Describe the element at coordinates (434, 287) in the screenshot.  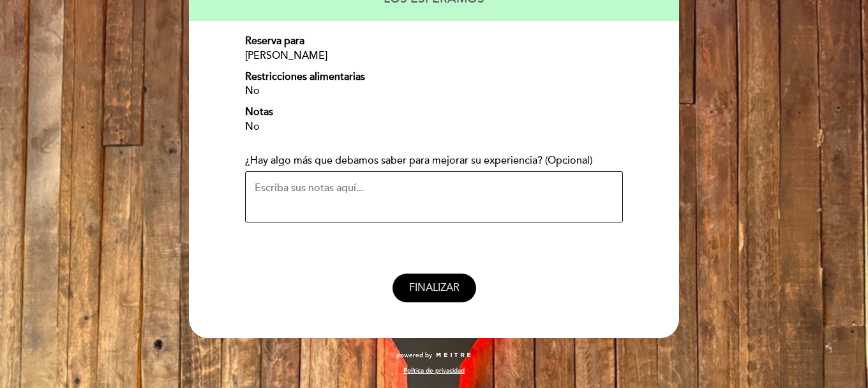
I see `span: FINALIZAR` at that location.